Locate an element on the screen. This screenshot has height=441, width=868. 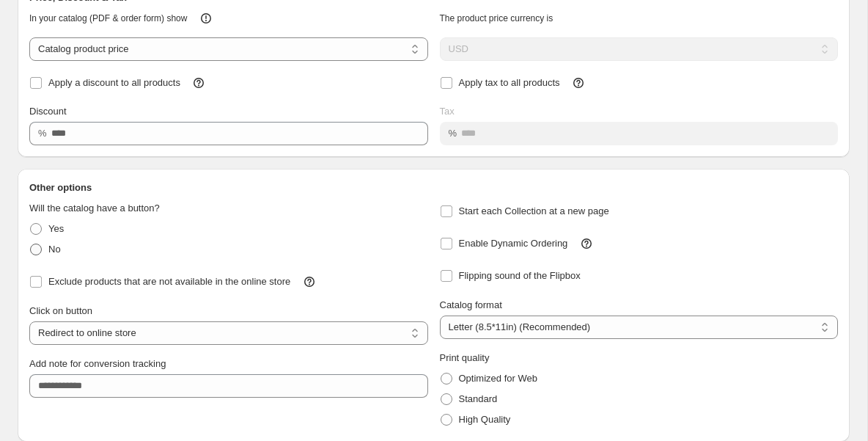
span: Print quality is located at coordinates (465, 358).